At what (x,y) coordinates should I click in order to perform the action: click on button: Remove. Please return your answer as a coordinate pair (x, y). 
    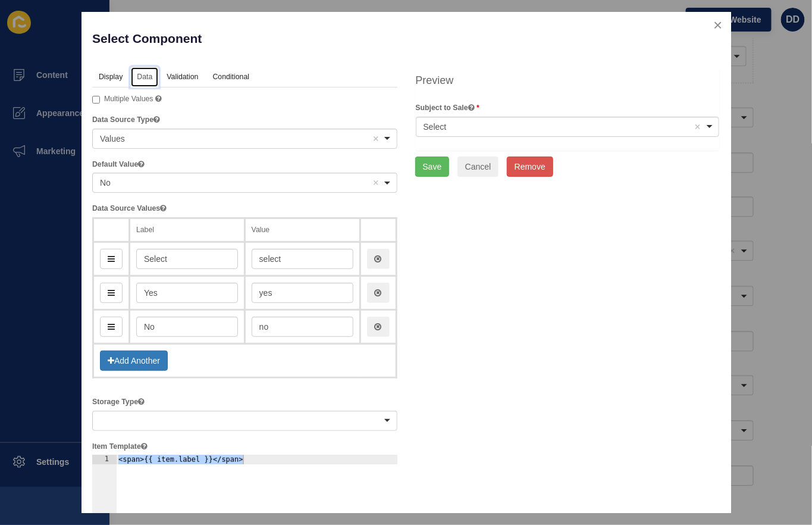
    Looking at the image, I should click on (530, 167).